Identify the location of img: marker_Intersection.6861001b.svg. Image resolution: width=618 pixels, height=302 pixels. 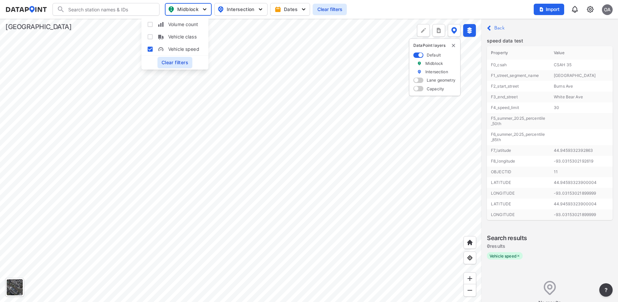
(419, 72).